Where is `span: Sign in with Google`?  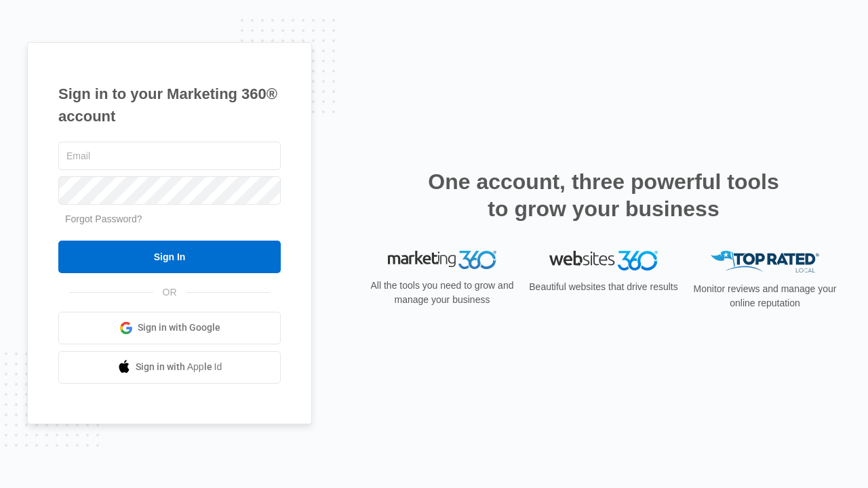
span: Sign in with Google is located at coordinates (179, 327).